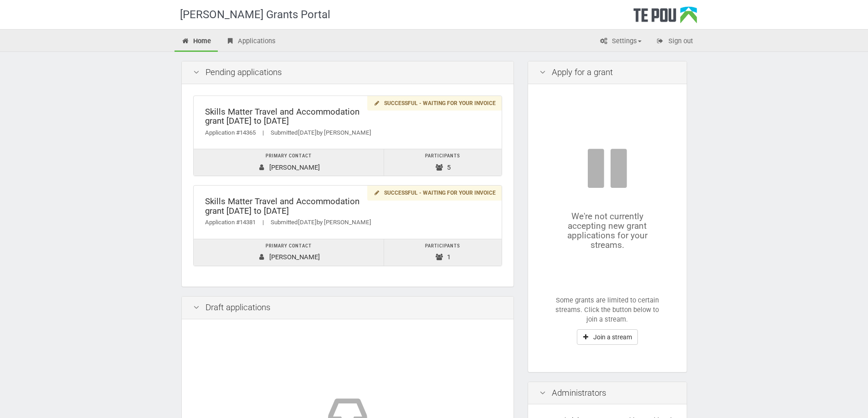 The image size is (868, 418). Describe the element at coordinates (608, 73) in the screenshot. I see `div: Apply for a grant` at that location.